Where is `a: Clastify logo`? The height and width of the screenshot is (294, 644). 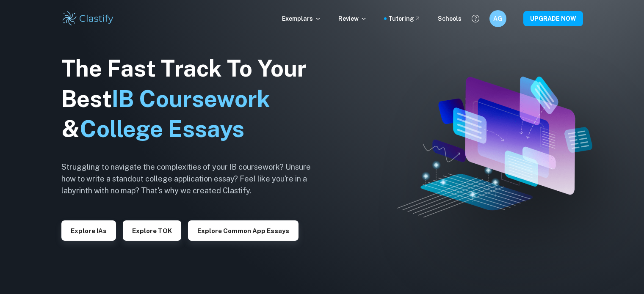
a: Clastify logo is located at coordinates (88, 19).